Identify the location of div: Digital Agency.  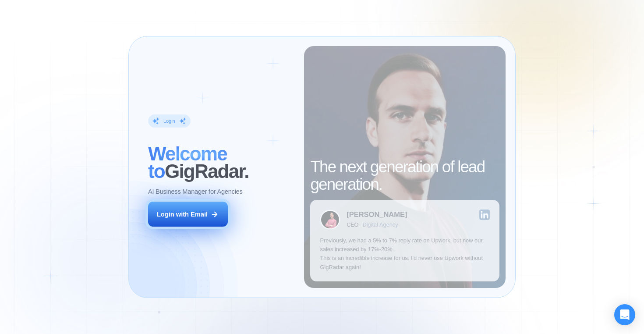
(380, 225).